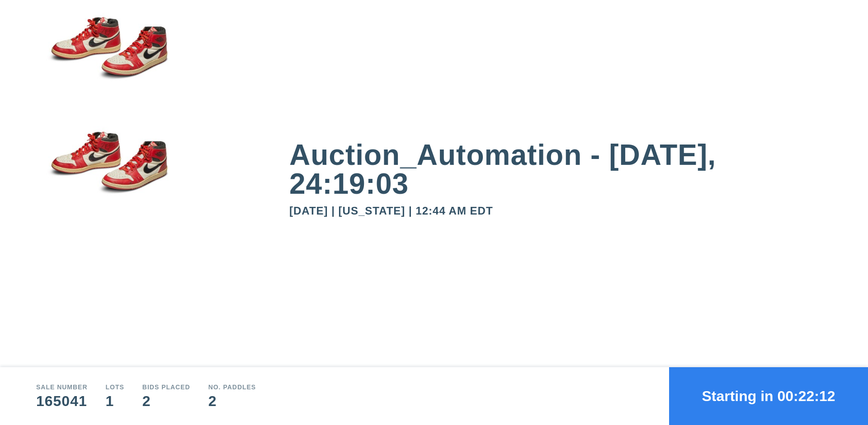  Describe the element at coordinates (232, 387) in the screenshot. I see `div: No. Paddles` at that location.